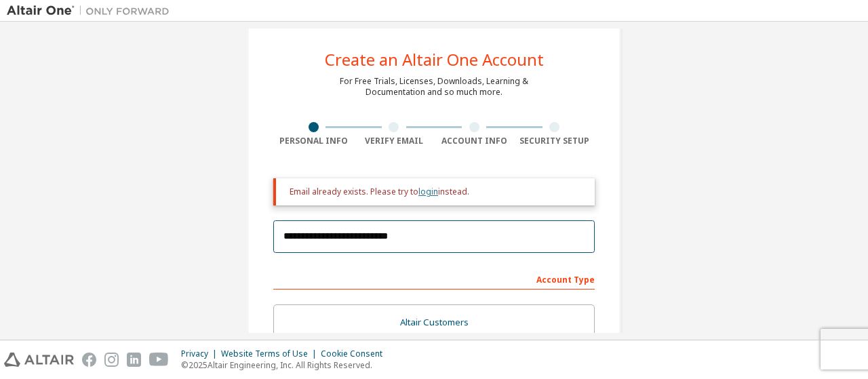 The image size is (868, 379). What do you see at coordinates (394, 141) in the screenshot?
I see `div: Verify Email` at bounding box center [394, 141].